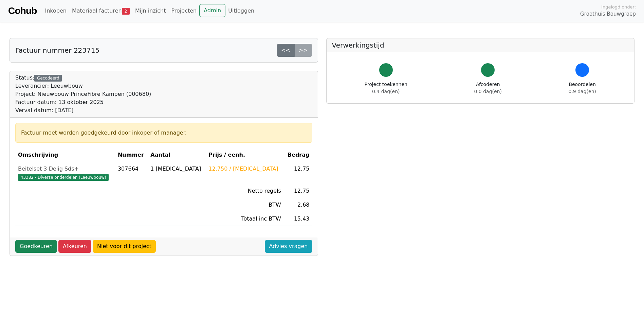 The height and width of the screenshot is (314, 644). What do you see at coordinates (55, 11) in the screenshot?
I see `a: Inkopen` at bounding box center [55, 11].